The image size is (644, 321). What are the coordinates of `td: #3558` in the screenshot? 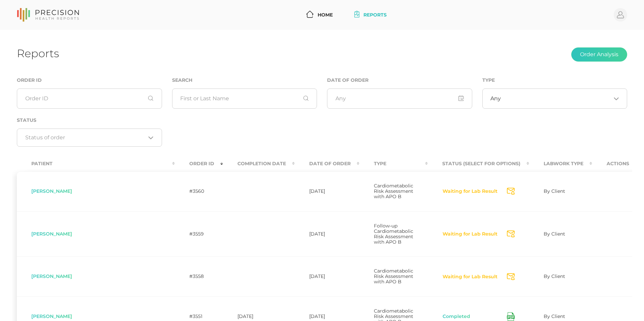 It's located at (199, 276).